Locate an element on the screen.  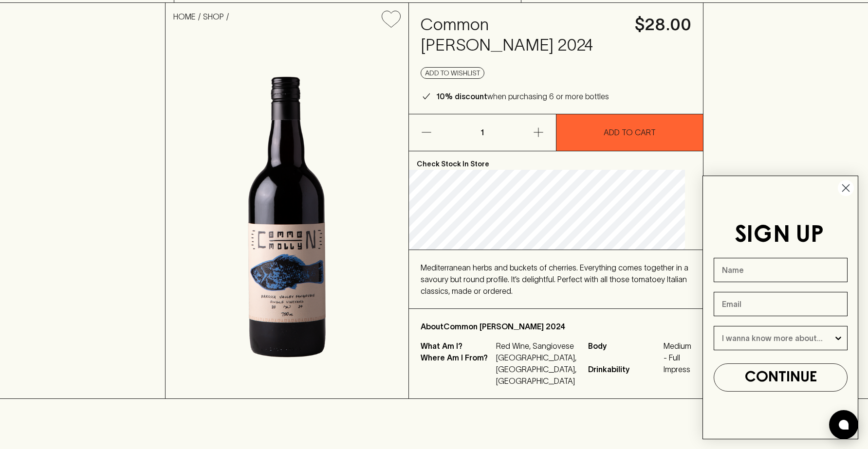
p: Where Am I From? is located at coordinates (457, 369).